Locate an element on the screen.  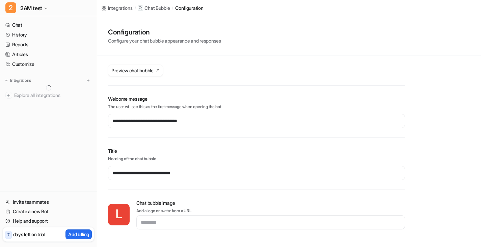
span: 2 is located at coordinates (11, 8).